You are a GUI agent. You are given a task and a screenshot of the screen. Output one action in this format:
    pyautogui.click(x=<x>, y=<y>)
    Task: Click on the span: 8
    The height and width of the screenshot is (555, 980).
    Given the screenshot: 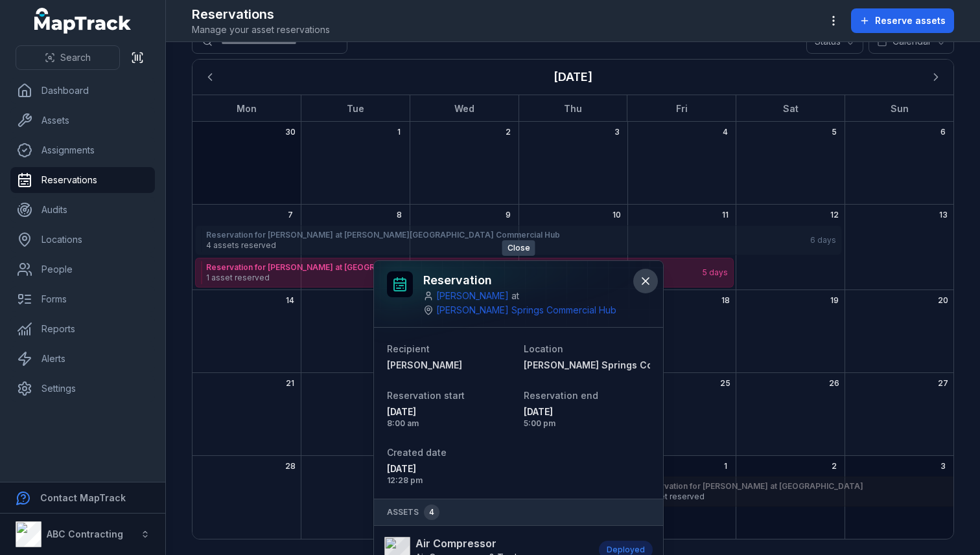 What is the action you would take?
    pyautogui.click(x=399, y=215)
    